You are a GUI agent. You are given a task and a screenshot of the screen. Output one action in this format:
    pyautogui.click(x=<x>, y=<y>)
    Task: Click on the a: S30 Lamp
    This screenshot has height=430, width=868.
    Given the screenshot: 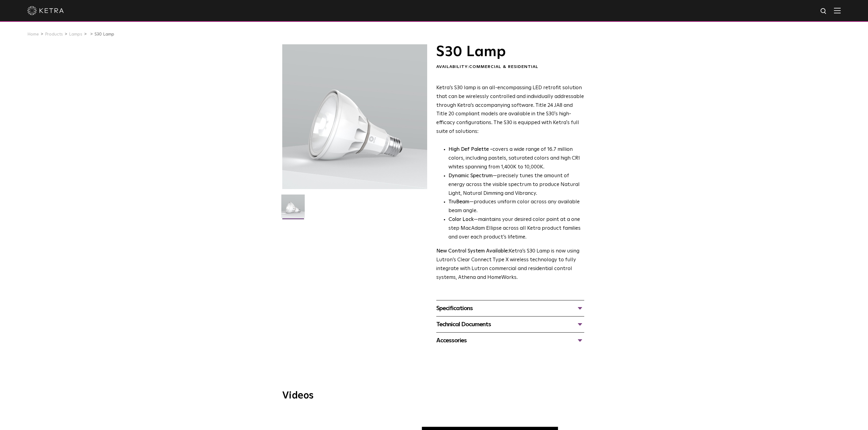 What is the action you would take?
    pyautogui.click(x=104, y=35)
    